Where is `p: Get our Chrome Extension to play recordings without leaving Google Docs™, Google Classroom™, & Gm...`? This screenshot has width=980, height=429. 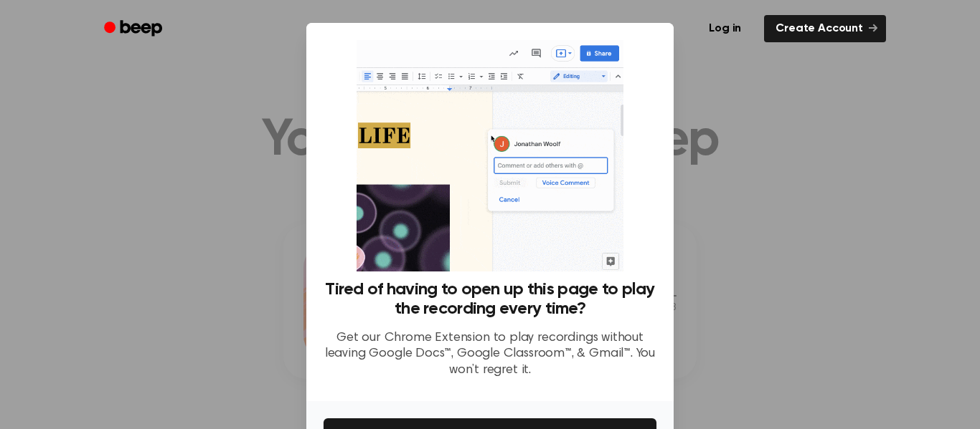 p: Get our Chrome Extension to play recordings without leaving Google Docs™, Google Classroom™, & Gm... is located at coordinates (490, 355).